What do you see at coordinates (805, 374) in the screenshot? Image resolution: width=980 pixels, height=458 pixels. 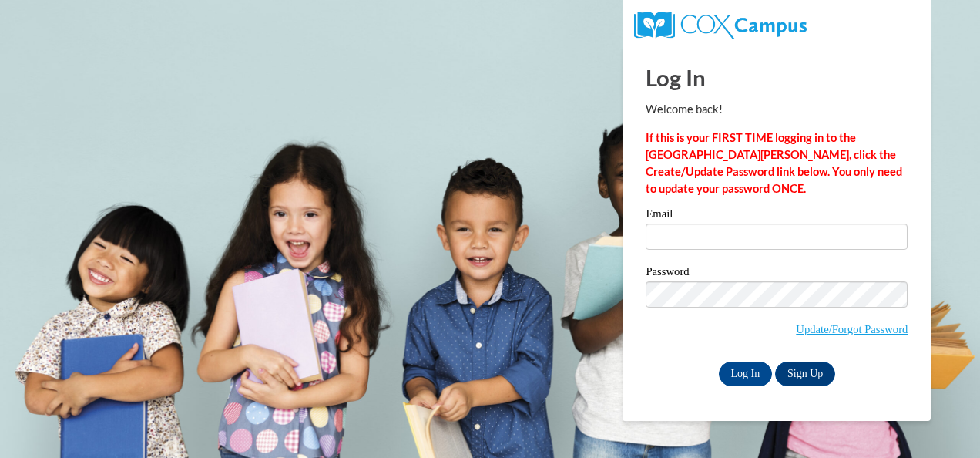 I see `a: Sign Up` at bounding box center [805, 374].